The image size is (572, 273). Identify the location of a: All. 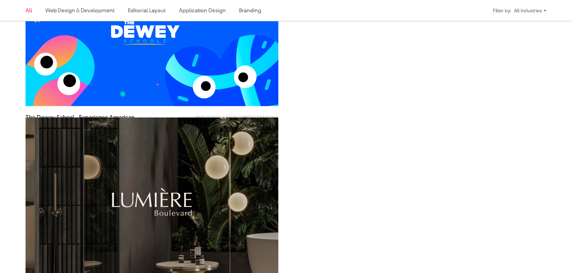
(29, 10).